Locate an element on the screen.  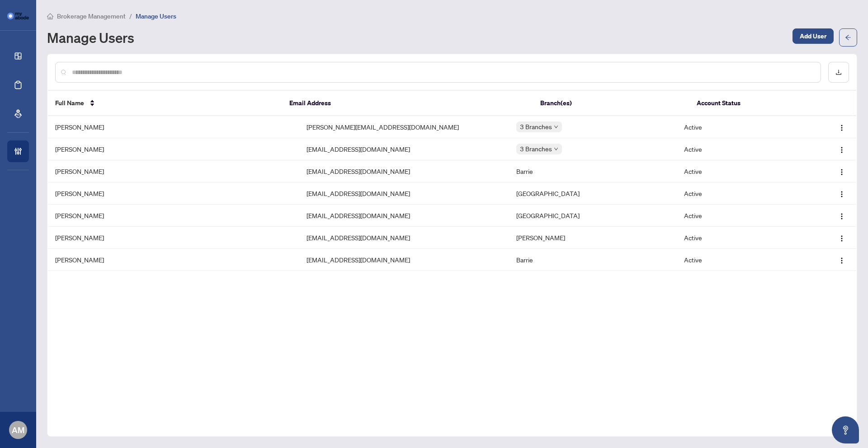
th: Email Address is located at coordinates (407, 103).